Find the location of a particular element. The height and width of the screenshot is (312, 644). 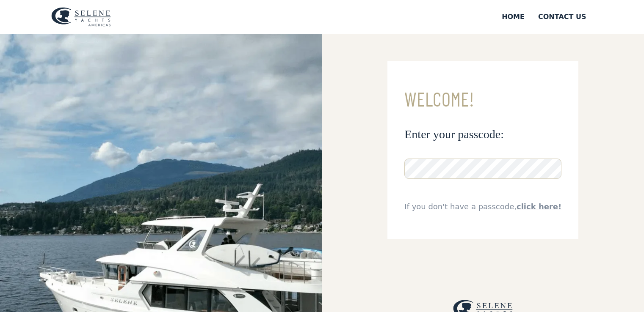

img: logo is located at coordinates (81, 17).